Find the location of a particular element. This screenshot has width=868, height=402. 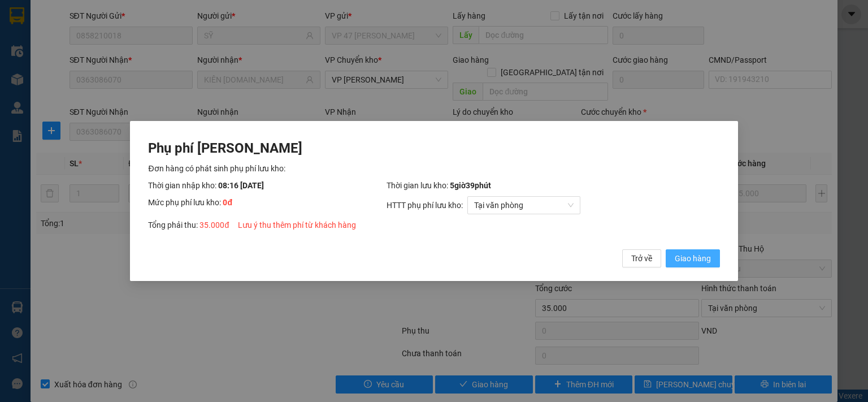

button: Trở về is located at coordinates (642, 258).